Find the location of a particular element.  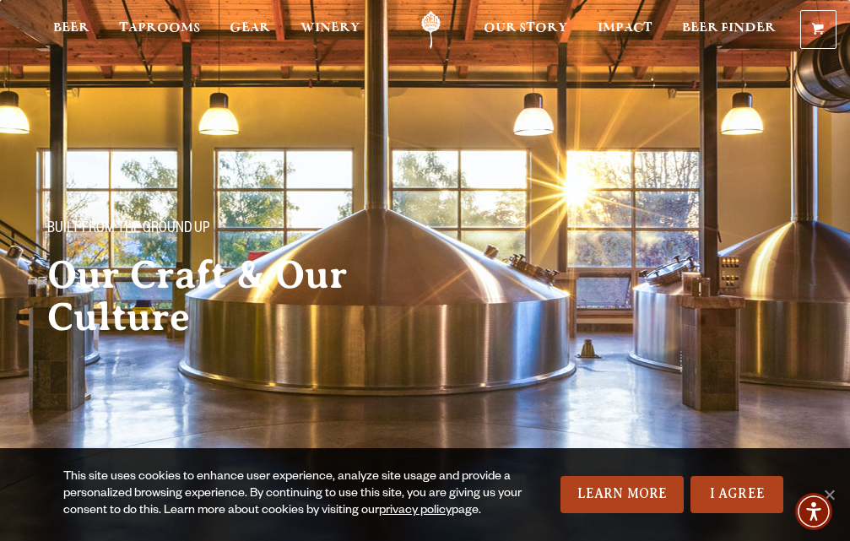

a: Learn More is located at coordinates (622, 495).